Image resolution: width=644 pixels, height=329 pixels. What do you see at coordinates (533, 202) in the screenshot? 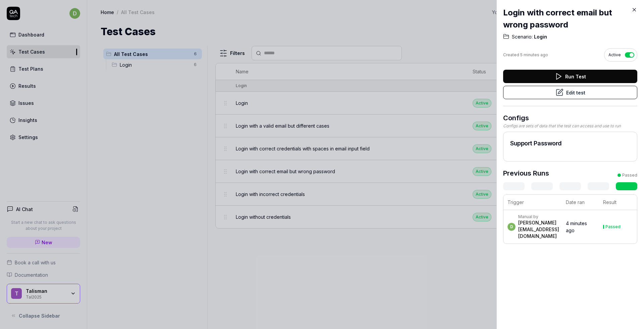
I see `th: Trigger` at bounding box center [533, 202].